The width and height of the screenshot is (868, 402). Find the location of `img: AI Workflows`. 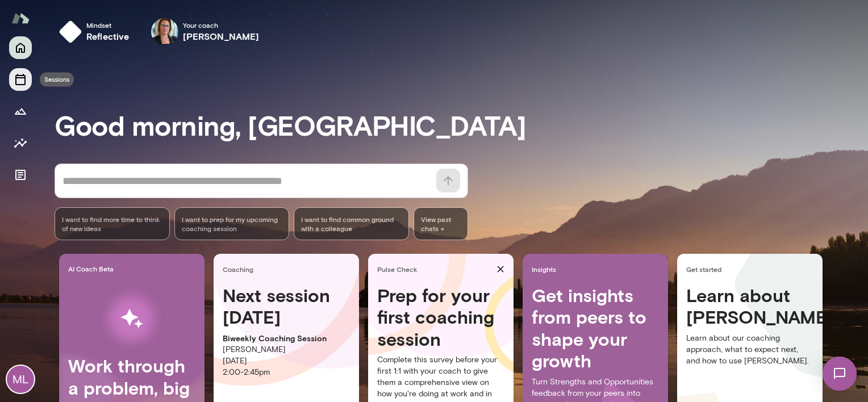

img: AI Workflows is located at coordinates (132, 318).